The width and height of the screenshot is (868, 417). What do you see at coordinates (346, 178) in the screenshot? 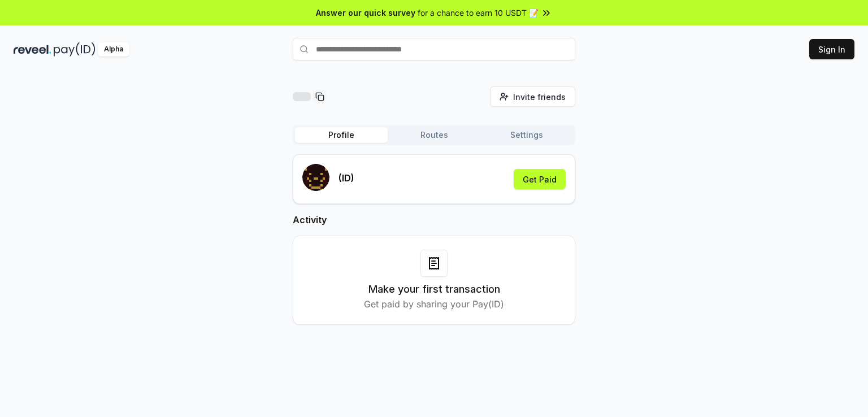
I see `p: (ID)` at bounding box center [346, 178].